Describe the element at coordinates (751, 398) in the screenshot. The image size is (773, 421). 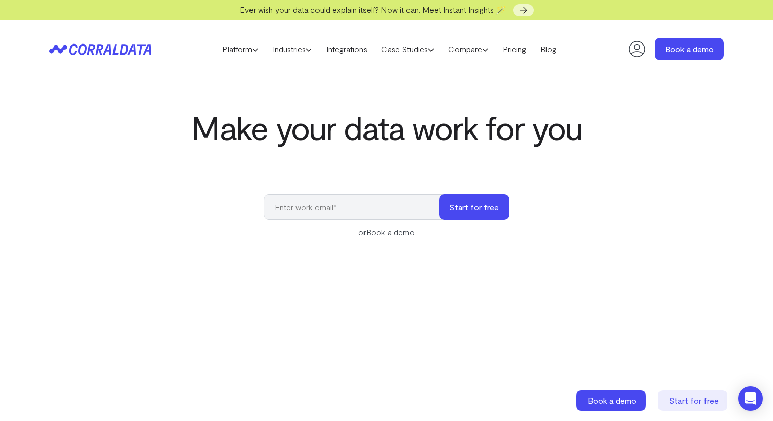
I see `div: Open Intercom Messenger` at that location.